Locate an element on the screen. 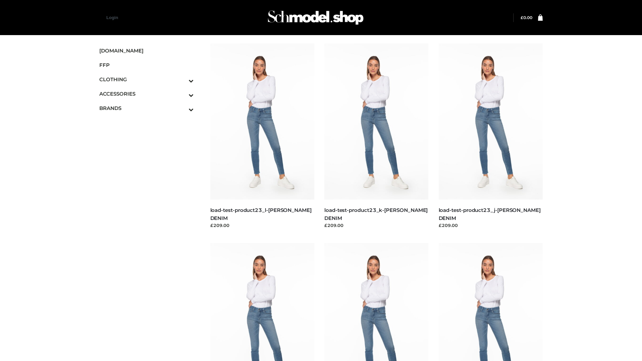 The width and height of the screenshot is (642, 361). a: CLOTHINGToggle Submenu is located at coordinates (146, 79).